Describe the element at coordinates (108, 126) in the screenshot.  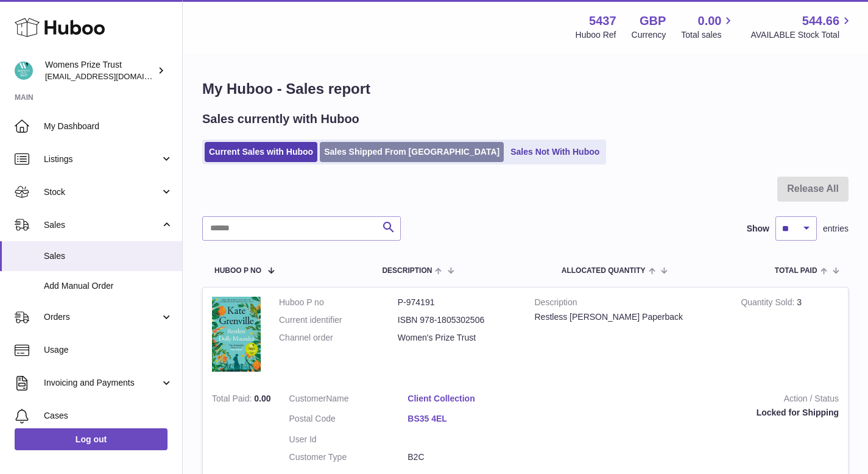
I see `span: My Dashboard` at that location.